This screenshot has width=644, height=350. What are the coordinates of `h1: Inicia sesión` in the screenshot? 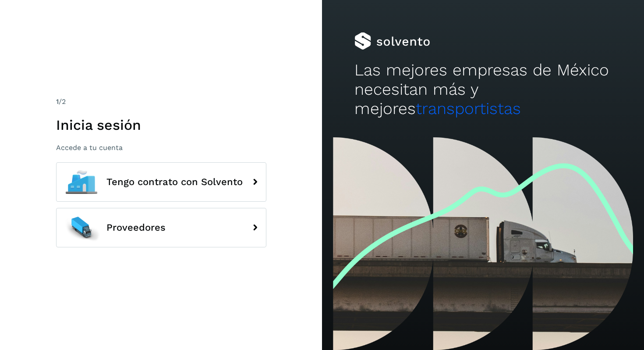 It's located at (161, 125).